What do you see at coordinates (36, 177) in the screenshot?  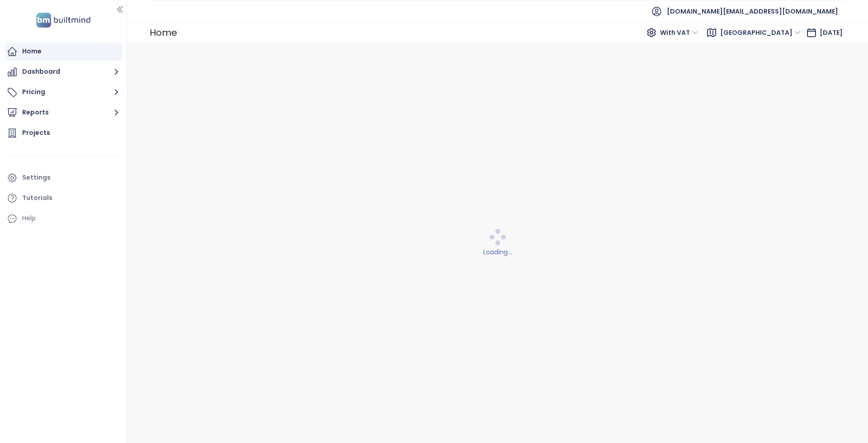 I see `div: Settings` at bounding box center [36, 177].